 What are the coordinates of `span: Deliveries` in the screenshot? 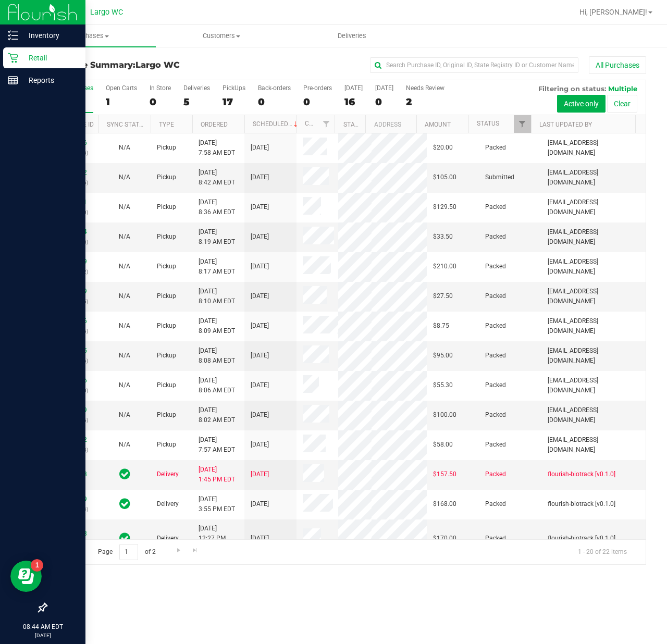 It's located at (352, 36).